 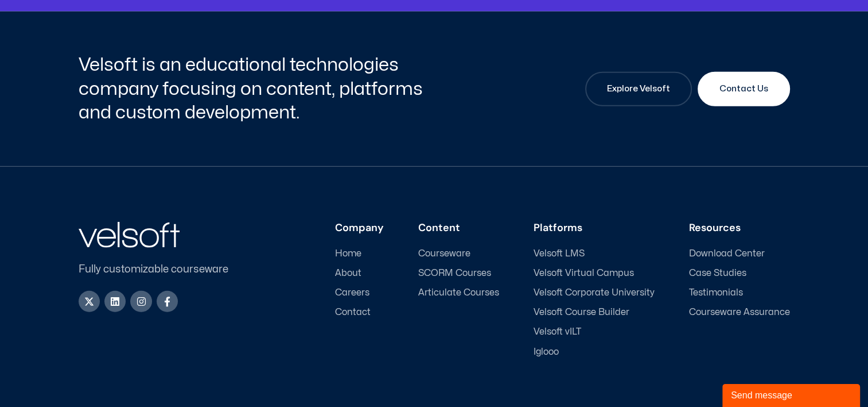 What do you see at coordinates (163, 269) in the screenshot?
I see `p: Fully customizable courseware` at bounding box center [163, 269].